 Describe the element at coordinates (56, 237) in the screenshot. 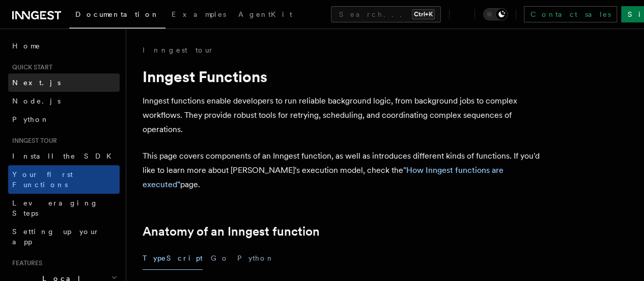

I see `span: Setting up your app` at that location.